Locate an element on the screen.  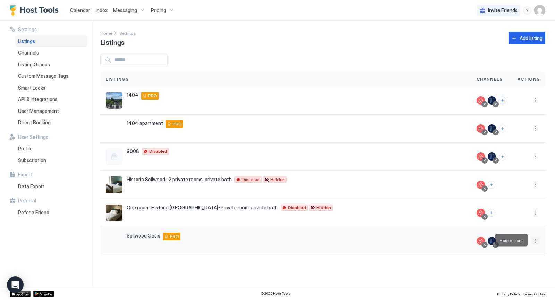
a: Channels is located at coordinates (51, 53).